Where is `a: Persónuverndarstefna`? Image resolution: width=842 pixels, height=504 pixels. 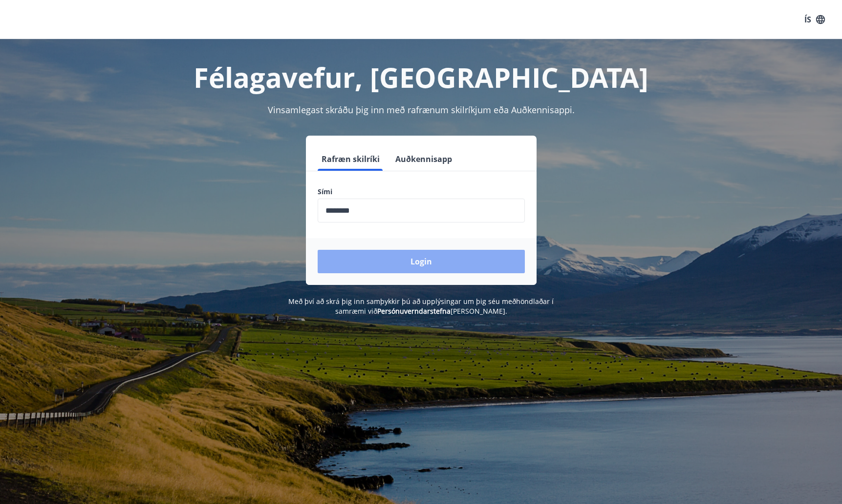 a: Persónuverndarstefna is located at coordinates (414, 311).